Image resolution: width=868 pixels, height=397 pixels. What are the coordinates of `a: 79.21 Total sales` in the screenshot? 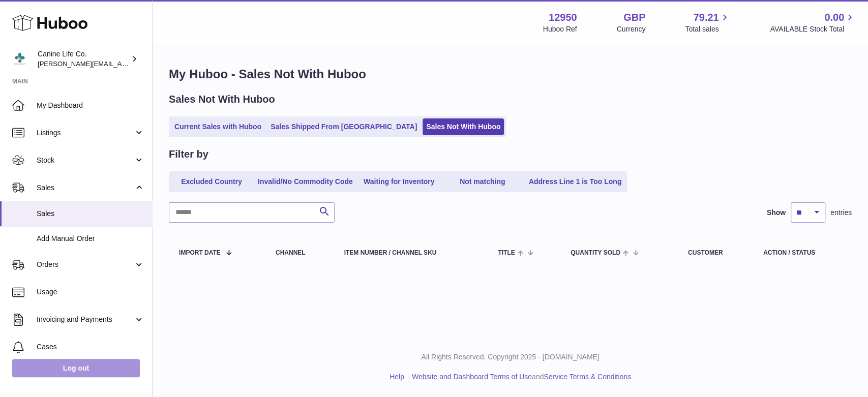 It's located at (707, 22).